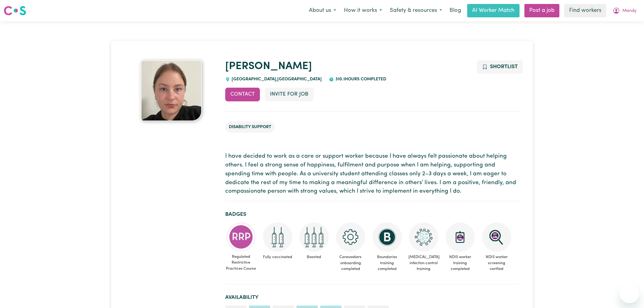 Image resolution: width=644 pixels, height=308 pixels. What do you see at coordinates (415, 10) in the screenshot?
I see `button: Safety & resources` at bounding box center [415, 10].